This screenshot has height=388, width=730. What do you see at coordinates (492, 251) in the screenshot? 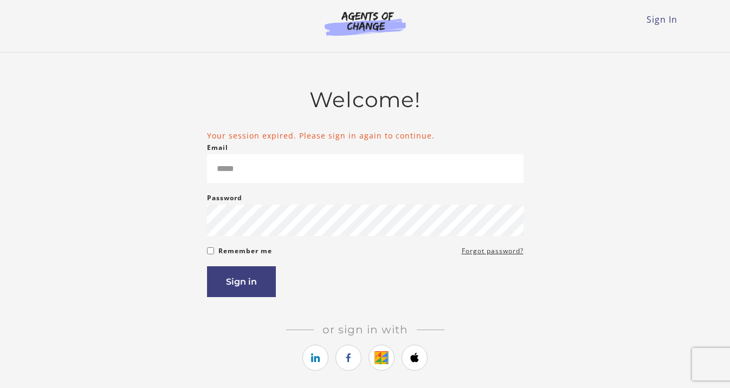
I see `a: Forgot password?` at bounding box center [492, 251].